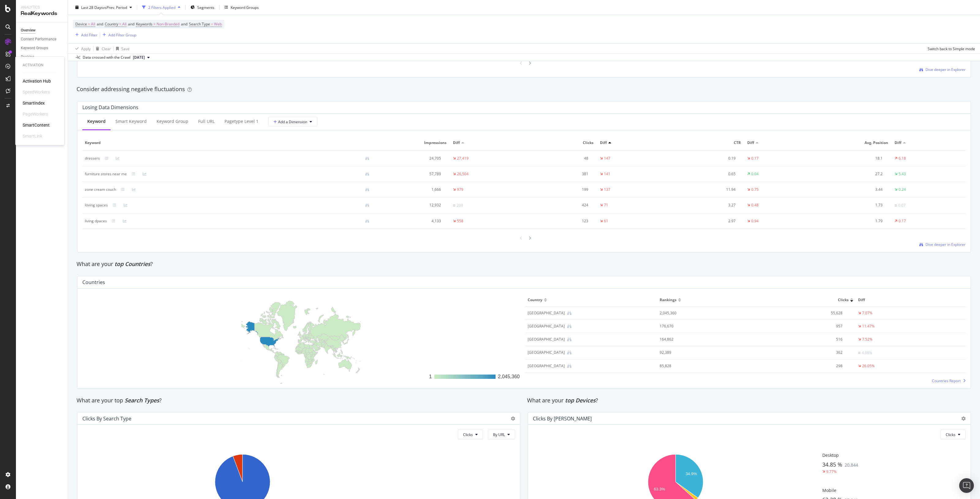  I want to click on div: Keyword Group, so click(172, 121).